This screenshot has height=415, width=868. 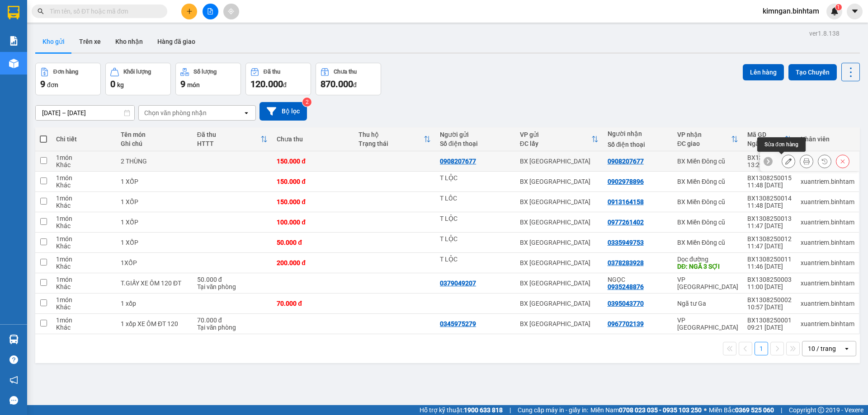 I want to click on div: Khối lượng, so click(x=137, y=72).